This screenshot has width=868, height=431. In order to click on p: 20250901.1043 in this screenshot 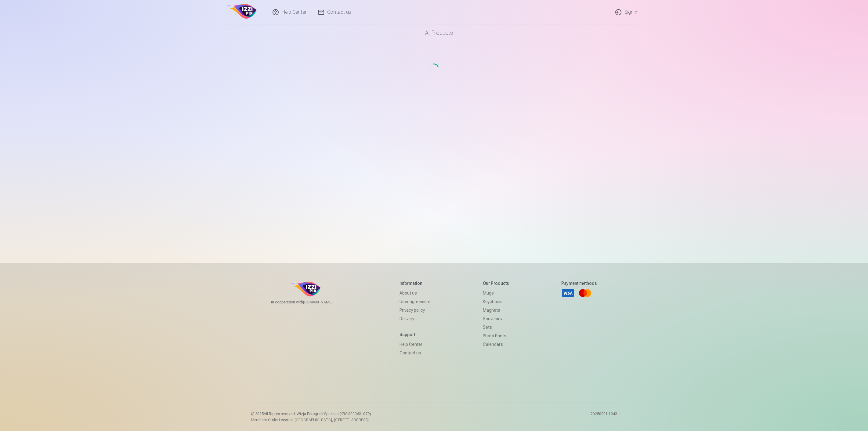, I will do `click(604, 417)`.